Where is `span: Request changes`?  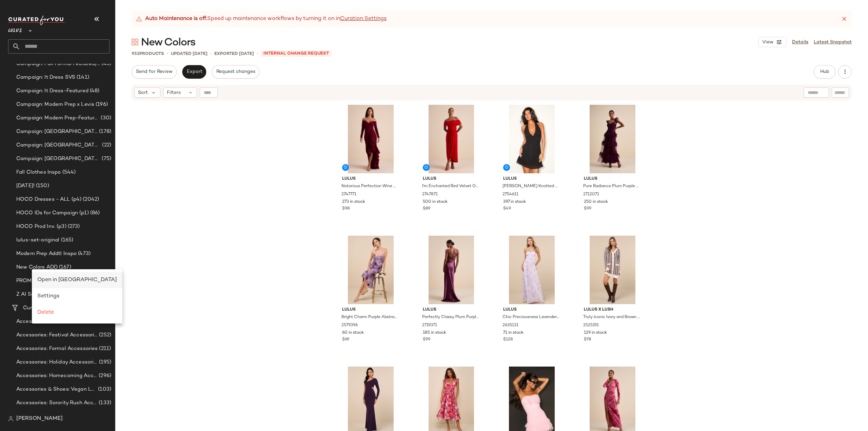
span: Request changes is located at coordinates (235, 72).